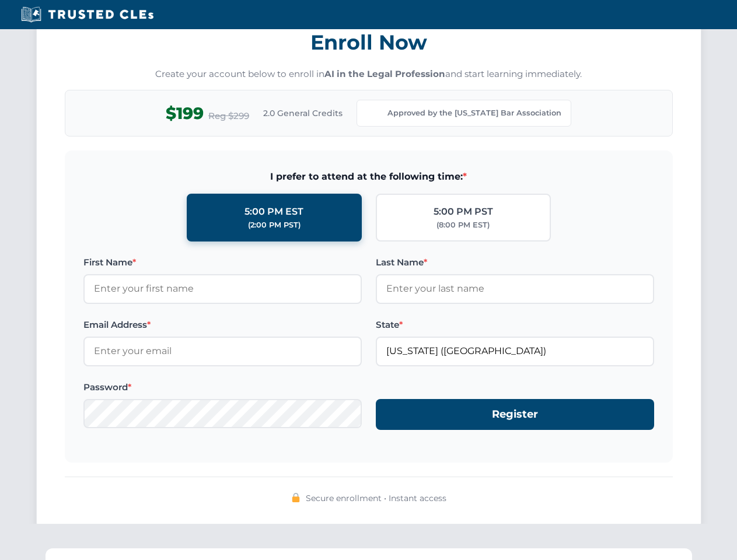 The image size is (737, 560). What do you see at coordinates (514, 289) in the screenshot?
I see `input: Enter your last name` at bounding box center [514, 289].